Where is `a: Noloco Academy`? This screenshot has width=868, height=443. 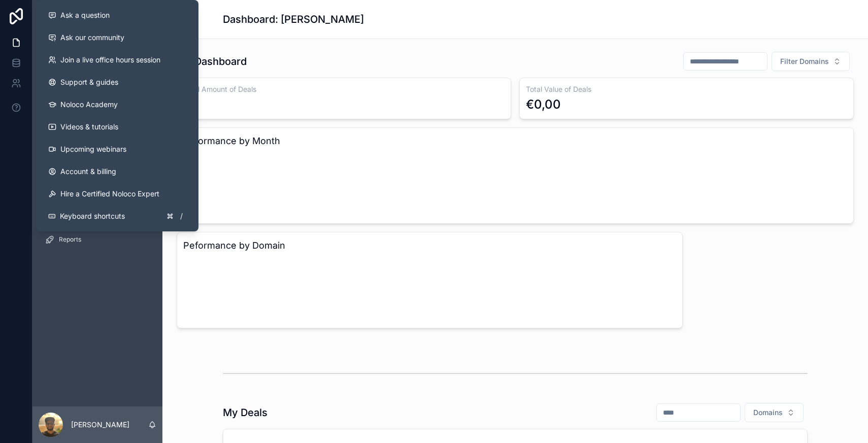 a: Noloco Academy is located at coordinates (118, 104).